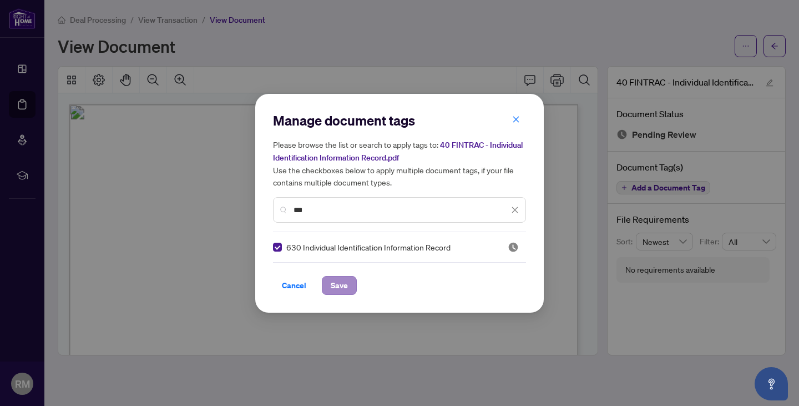 The width and height of the screenshot is (799, 406). Describe the element at coordinates (771, 383) in the screenshot. I see `button: Open asap` at that location.